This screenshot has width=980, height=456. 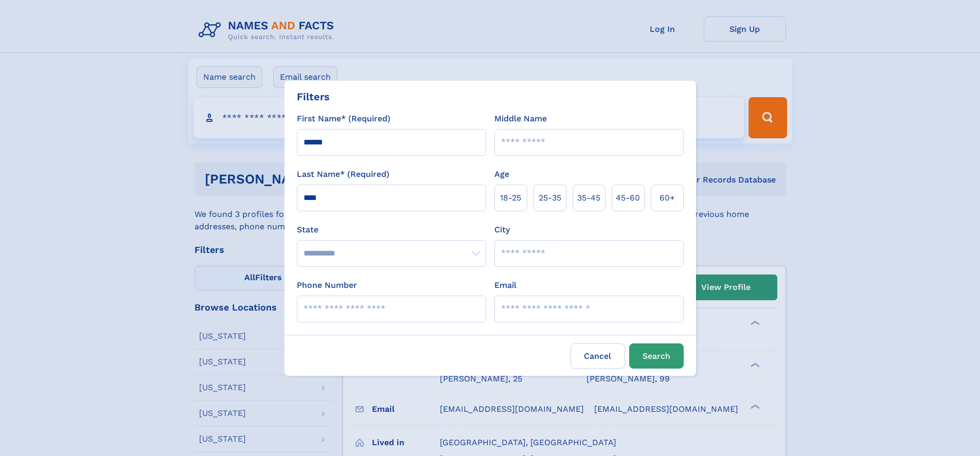 I want to click on span: 60+, so click(x=667, y=198).